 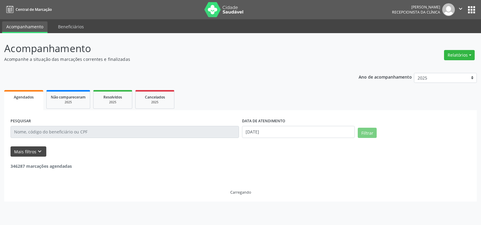 I want to click on span: Resolvidos, so click(x=113, y=97).